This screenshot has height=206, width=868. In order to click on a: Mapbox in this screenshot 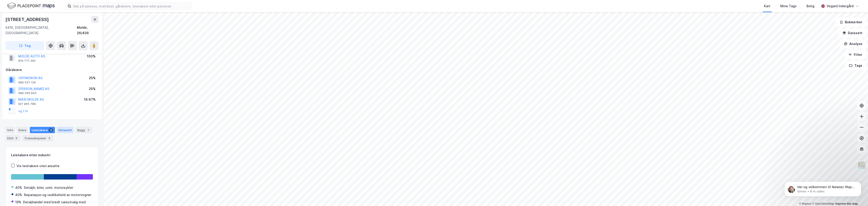, I will do `click(805, 204)`.